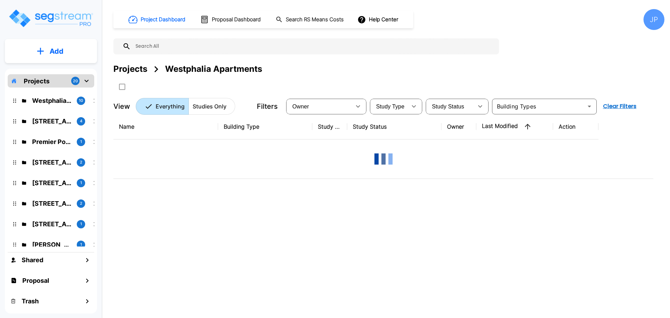  I want to click on button: Clear Filters, so click(620, 106).